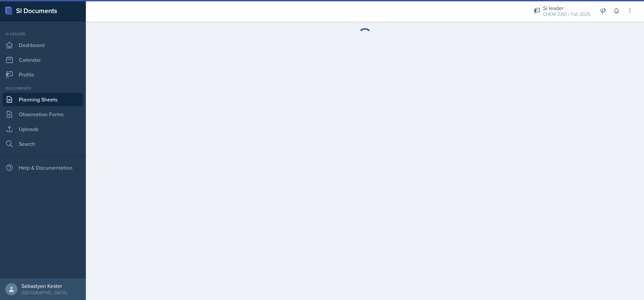  Describe the element at coordinates (43, 100) in the screenshot. I see `a: Planning Sheets` at that location.